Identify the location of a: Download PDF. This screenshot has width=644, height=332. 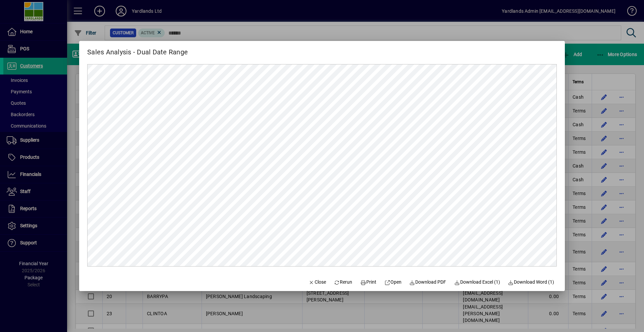
(428, 282).